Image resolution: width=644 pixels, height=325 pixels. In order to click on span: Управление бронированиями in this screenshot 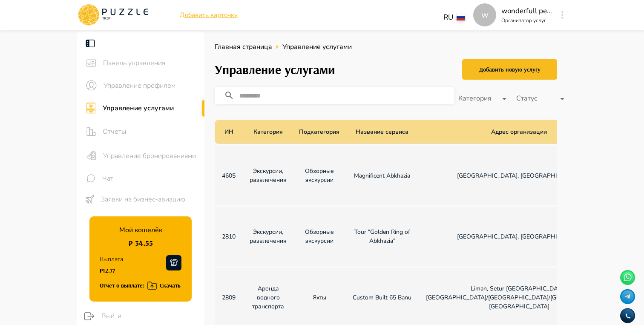, I will do `click(151, 156)`.